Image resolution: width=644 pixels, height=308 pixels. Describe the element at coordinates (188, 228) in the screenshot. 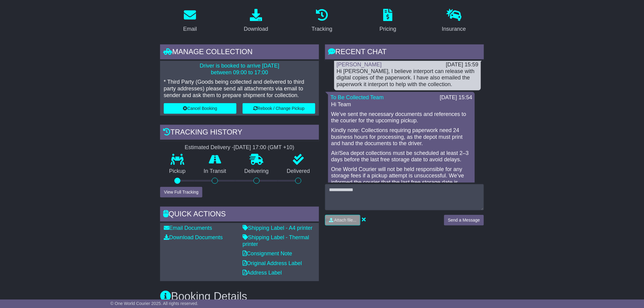

I see `a: Email Documents` at that location.